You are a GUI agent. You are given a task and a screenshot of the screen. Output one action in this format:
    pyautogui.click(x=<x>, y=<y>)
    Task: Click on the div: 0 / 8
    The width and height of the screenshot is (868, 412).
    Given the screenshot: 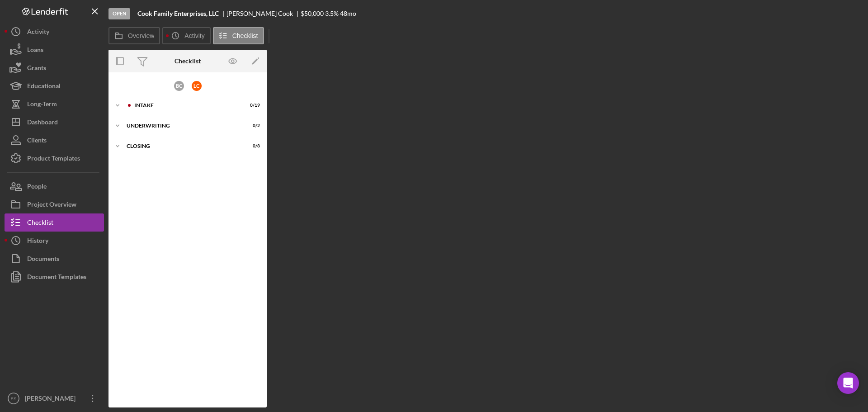 What is the action you would take?
    pyautogui.click(x=252, y=146)
    